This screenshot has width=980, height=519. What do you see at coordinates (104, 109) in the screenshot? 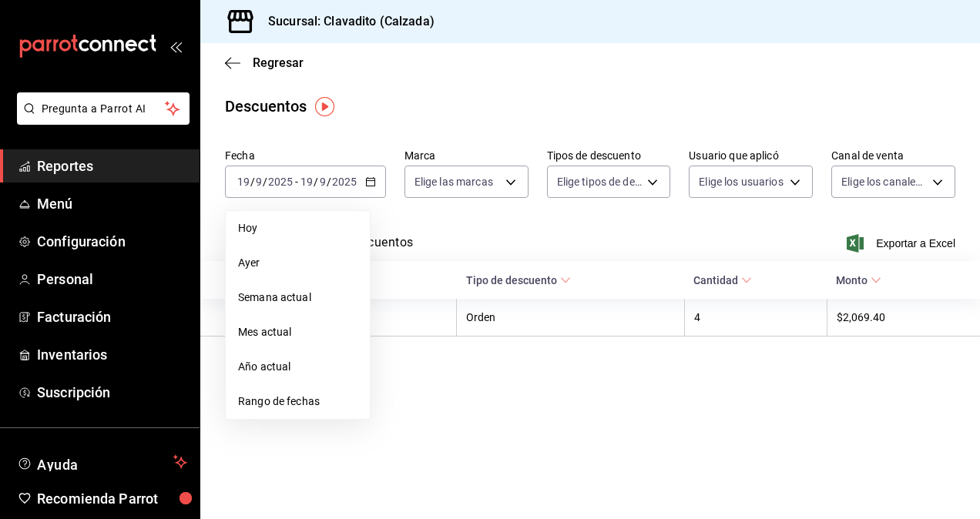
I see `span: Pregunta a Parrot AI` at bounding box center [104, 109].